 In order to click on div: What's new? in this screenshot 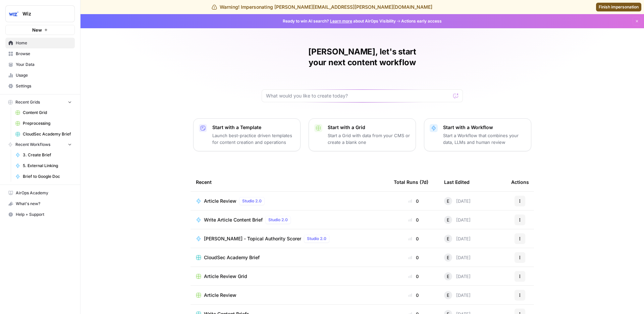, I will do `click(40, 203)`.